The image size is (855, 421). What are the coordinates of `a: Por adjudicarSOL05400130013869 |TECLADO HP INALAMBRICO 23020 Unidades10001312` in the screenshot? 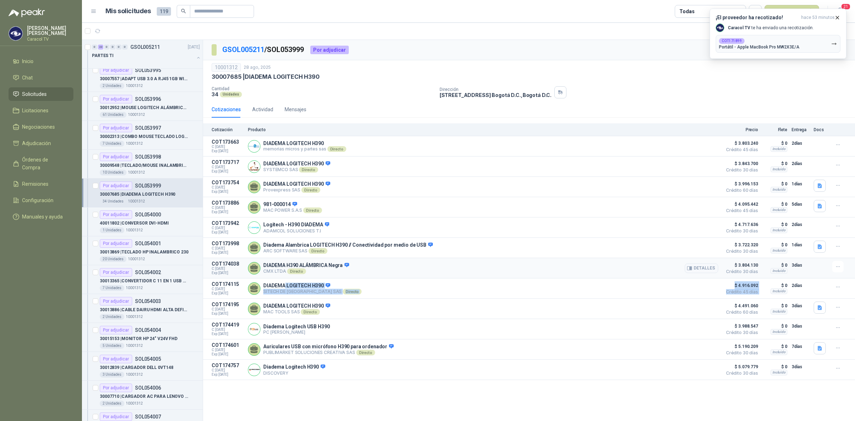 It's located at (142, 250).